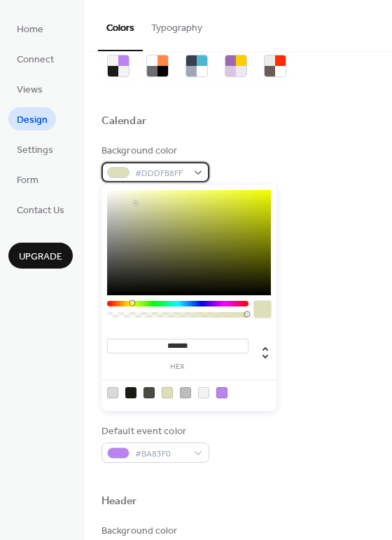 This screenshot has height=540, width=392. I want to click on div: rgb(188, 190, 187), so click(186, 392).